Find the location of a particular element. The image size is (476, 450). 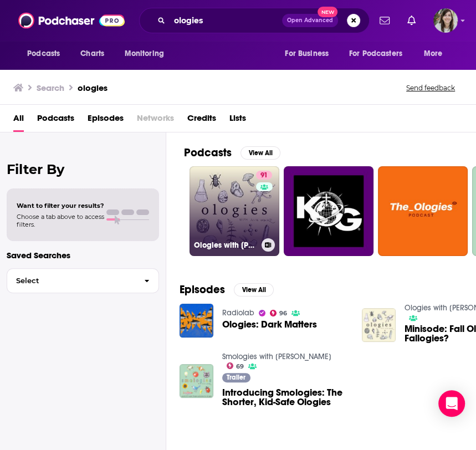

span: Trailer is located at coordinates (236, 377).